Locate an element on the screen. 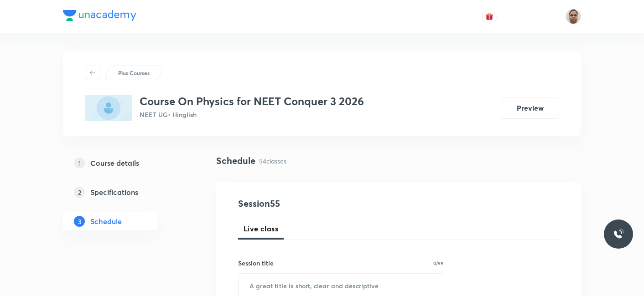  h5: Course details is located at coordinates (115, 163).